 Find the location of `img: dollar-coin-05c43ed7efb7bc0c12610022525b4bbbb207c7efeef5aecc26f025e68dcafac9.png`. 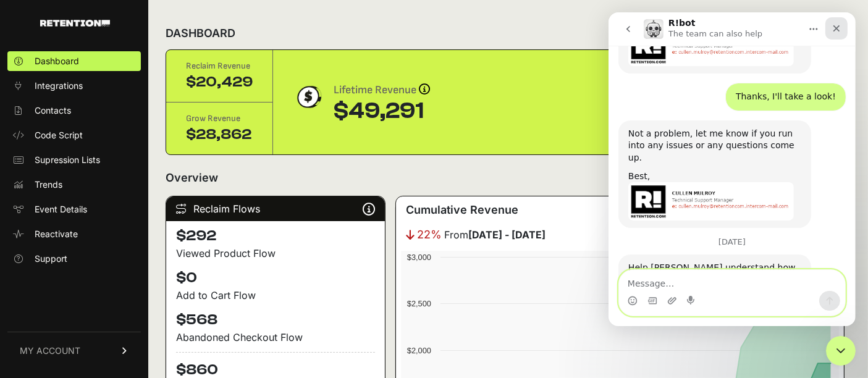

img: dollar-coin-05c43ed7efb7bc0c12610022525b4bbbb207c7efeef5aecc26f025e68dcafac9.png is located at coordinates (308, 97).